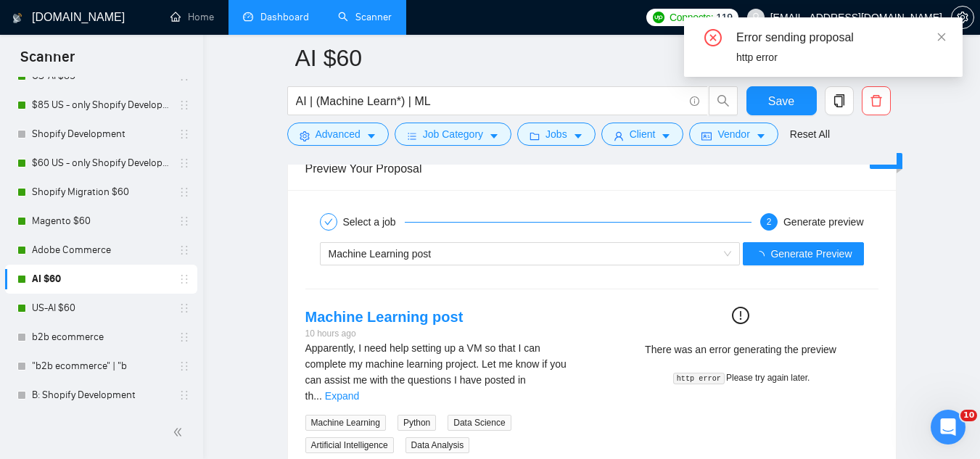  I want to click on a: Magento $60, so click(100, 221).